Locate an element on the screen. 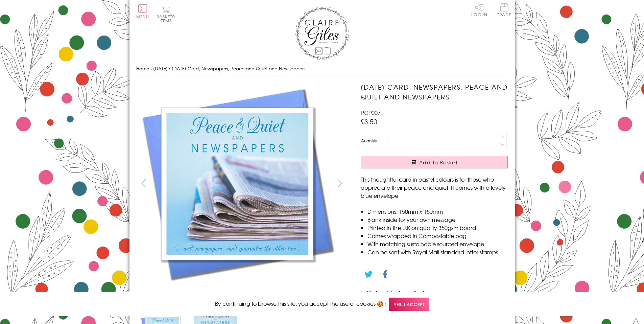 The height and width of the screenshot is (324, 644). button: prev is located at coordinates (144, 183).